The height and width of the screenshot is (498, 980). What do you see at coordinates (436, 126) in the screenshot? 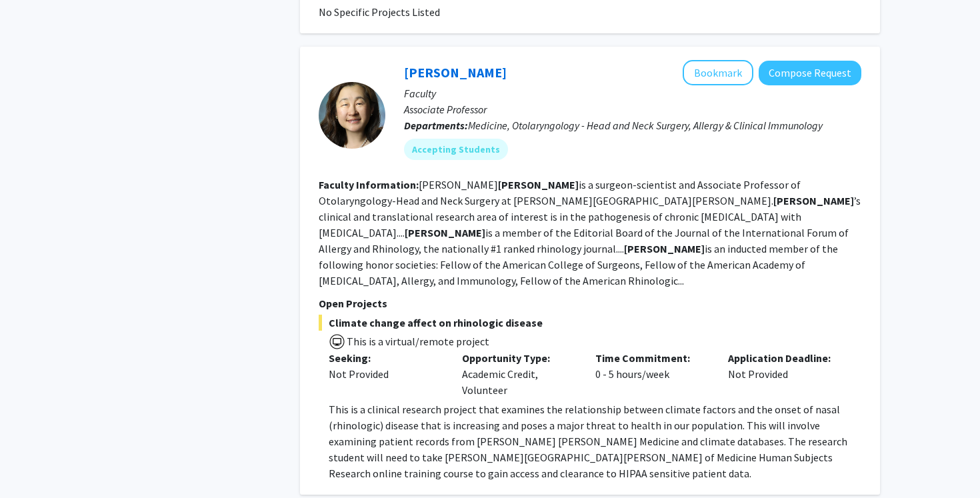
I see `b: Departments:` at bounding box center [436, 126].